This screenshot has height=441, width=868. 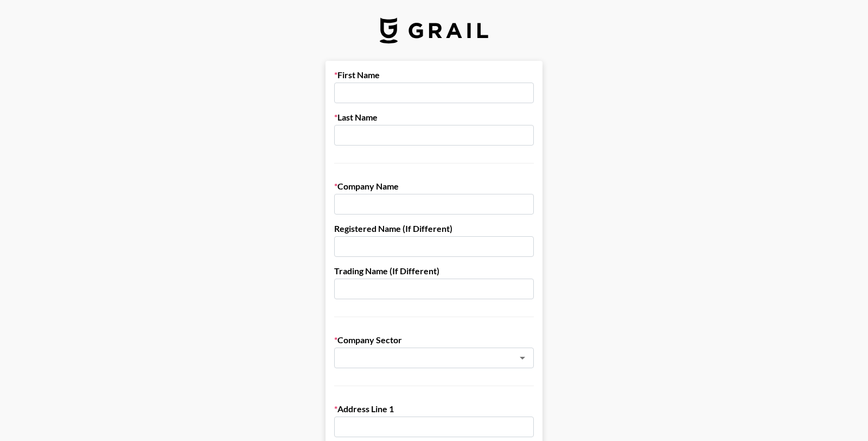 What do you see at coordinates (434, 75) in the screenshot?
I see `label: First Name` at bounding box center [434, 75].